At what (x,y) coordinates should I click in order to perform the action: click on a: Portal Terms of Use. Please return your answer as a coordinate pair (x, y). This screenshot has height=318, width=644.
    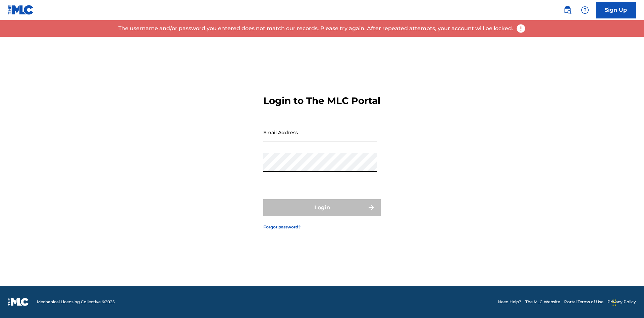
    Looking at the image, I should click on (584, 302).